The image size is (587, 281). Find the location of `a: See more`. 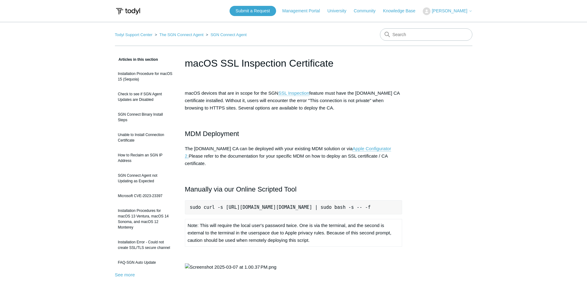

a: See more is located at coordinates (125, 274).